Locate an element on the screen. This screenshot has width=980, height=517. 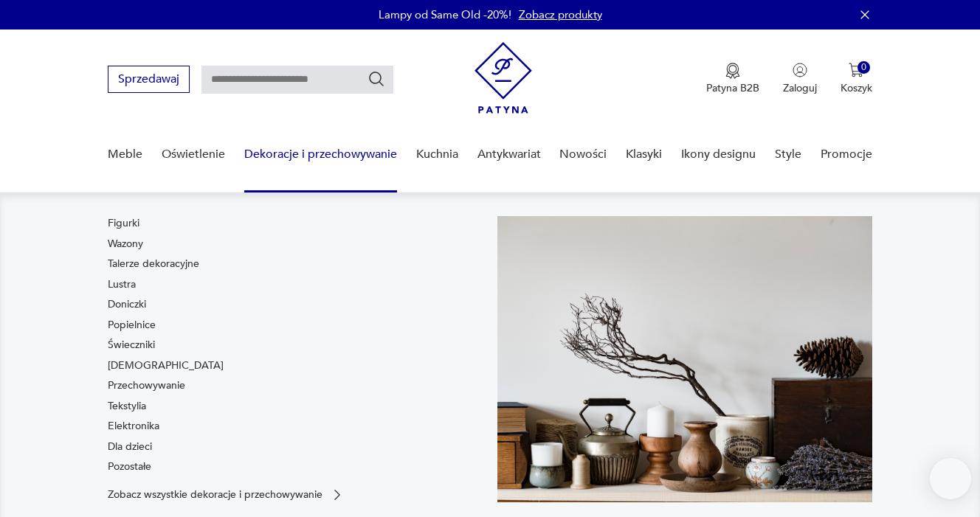
button: Zaloguj is located at coordinates (799, 79).